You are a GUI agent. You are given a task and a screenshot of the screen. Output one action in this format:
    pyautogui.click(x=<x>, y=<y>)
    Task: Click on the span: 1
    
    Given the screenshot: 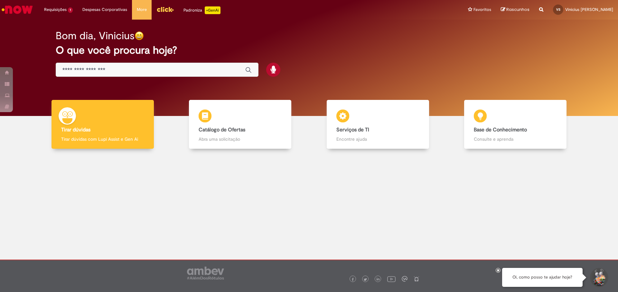 What is the action you would take?
    pyautogui.click(x=70, y=10)
    